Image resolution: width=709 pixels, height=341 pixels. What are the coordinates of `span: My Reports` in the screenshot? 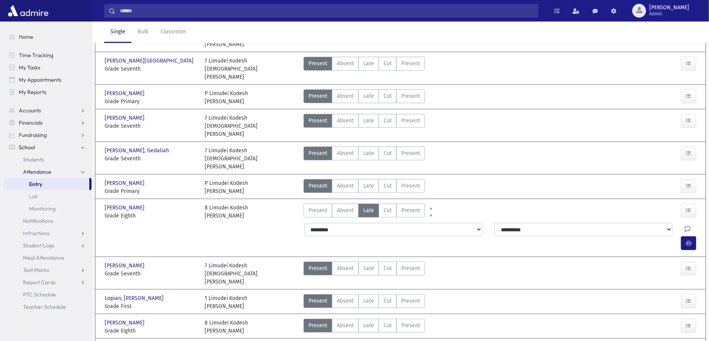 It's located at (33, 92).